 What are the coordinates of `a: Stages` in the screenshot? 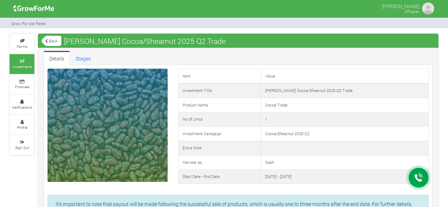 It's located at (83, 58).